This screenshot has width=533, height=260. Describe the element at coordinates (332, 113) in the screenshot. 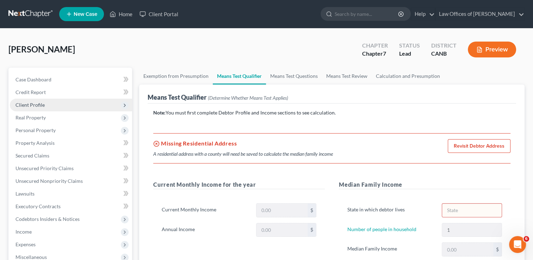

I see `p: You must first complete Debtor Profile and Income sections to see calculation.` at that location.